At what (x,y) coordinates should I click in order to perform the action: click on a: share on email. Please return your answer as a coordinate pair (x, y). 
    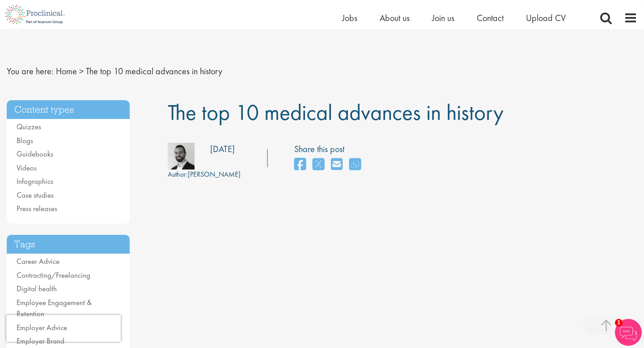
    Looking at the image, I should click on (337, 165).